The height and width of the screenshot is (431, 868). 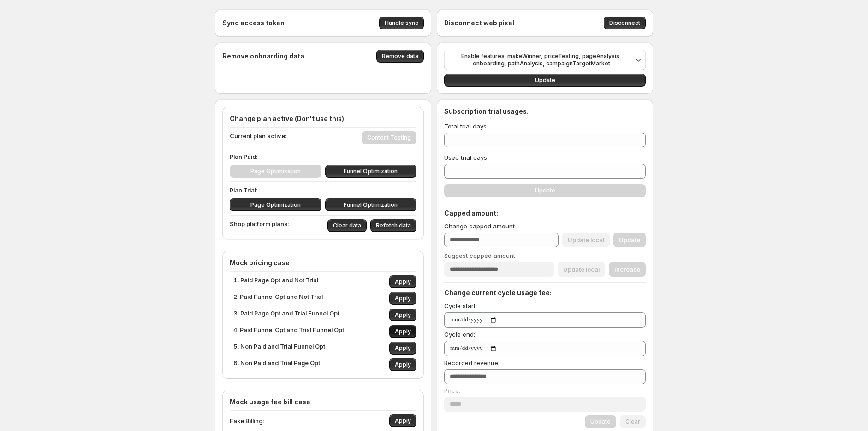 What do you see at coordinates (544, 213) in the screenshot?
I see `h4: Capped amount:` at bounding box center [544, 213].